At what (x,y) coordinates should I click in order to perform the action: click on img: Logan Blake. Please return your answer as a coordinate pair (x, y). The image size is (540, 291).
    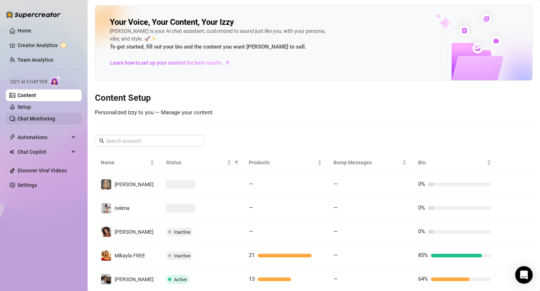
    Looking at the image, I should click on (106, 279).